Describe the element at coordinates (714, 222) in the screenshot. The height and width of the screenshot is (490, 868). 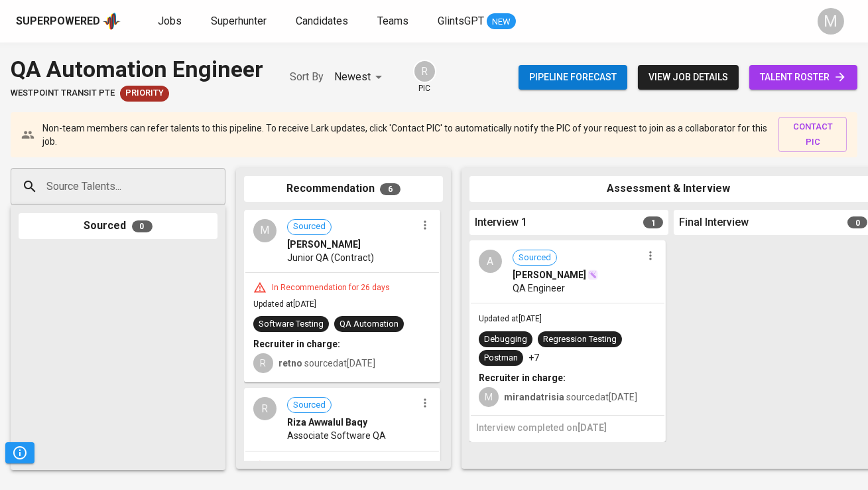
I see `span: Final Interview` at that location.